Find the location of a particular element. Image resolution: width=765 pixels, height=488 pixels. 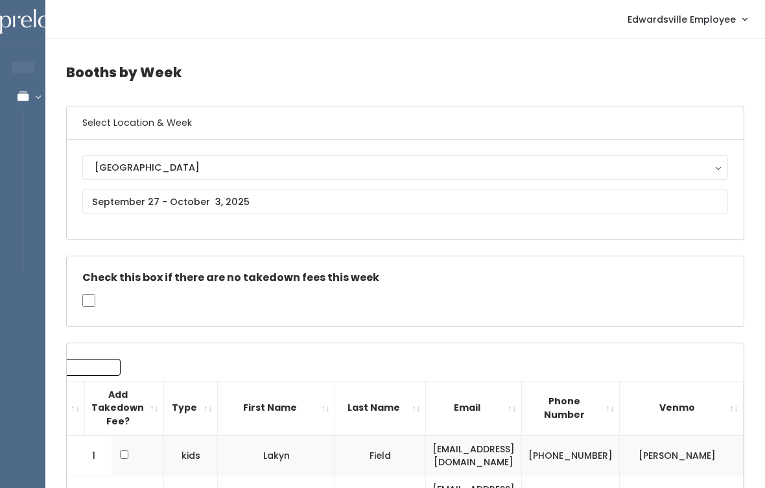

h4: Booths by Week is located at coordinates (405, 72).